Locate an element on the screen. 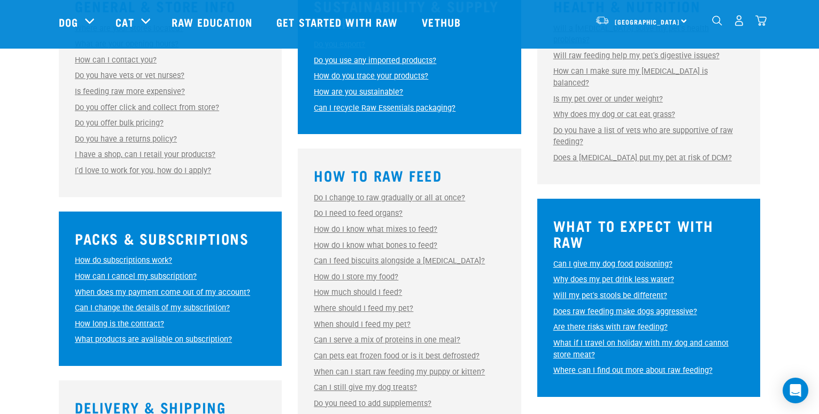 The height and width of the screenshot is (414, 819). h3: What to Expect With Raw is located at coordinates (648, 234).